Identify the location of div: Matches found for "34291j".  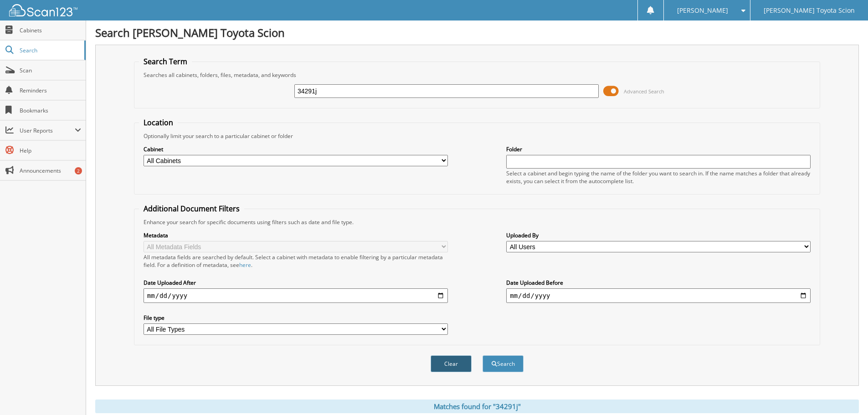
(477, 406).